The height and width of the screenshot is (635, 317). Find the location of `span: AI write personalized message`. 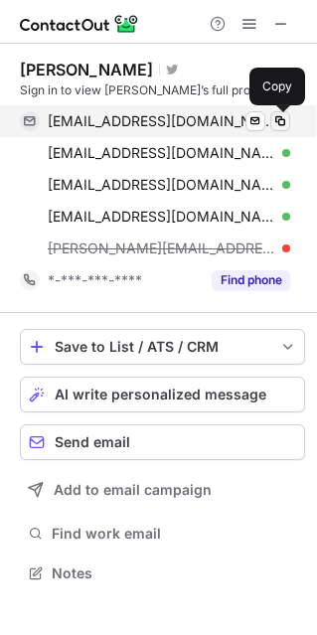

span: AI write personalized message is located at coordinates (160, 394).